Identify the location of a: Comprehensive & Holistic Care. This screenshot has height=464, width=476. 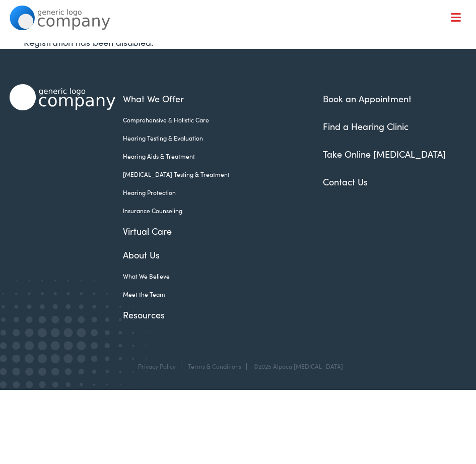
(204, 120).